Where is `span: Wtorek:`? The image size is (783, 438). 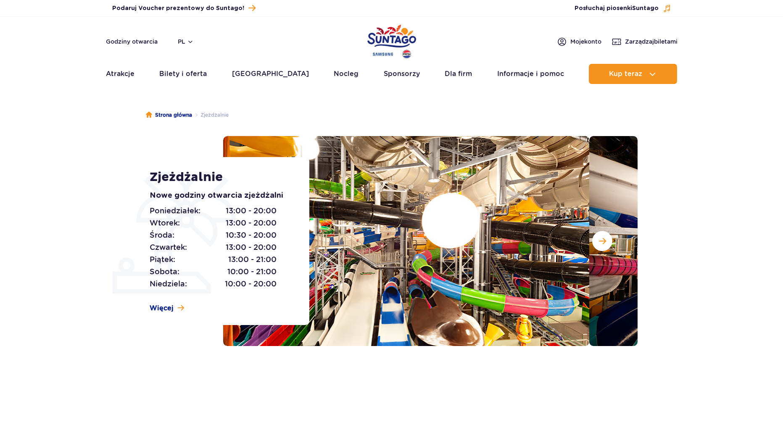 span: Wtorek: is located at coordinates (165, 223).